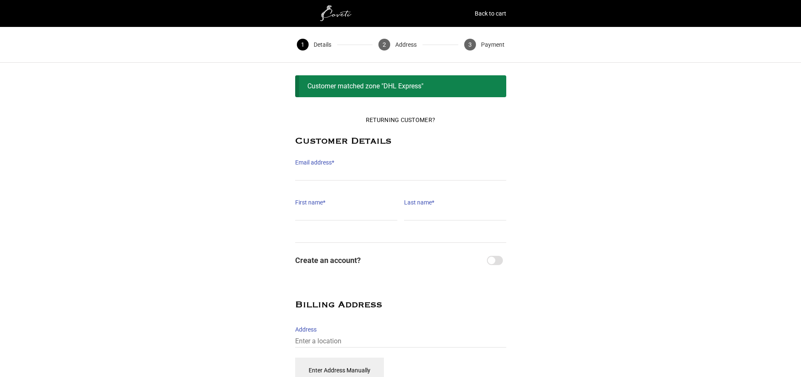  Describe the element at coordinates (390, 260) in the screenshot. I see `span: Create an account?` at that location.